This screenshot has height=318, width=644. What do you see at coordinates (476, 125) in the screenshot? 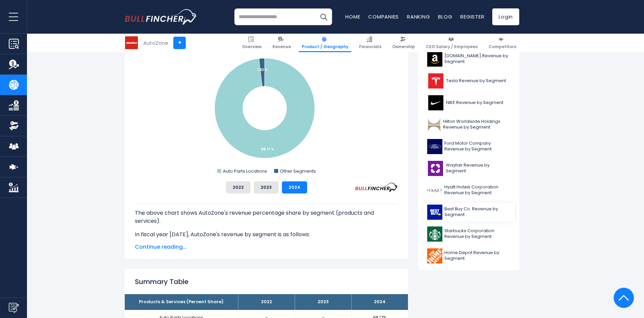
I see `span: Hilton Worldwide Holdings Revenue by Segment` at bounding box center [476, 125].